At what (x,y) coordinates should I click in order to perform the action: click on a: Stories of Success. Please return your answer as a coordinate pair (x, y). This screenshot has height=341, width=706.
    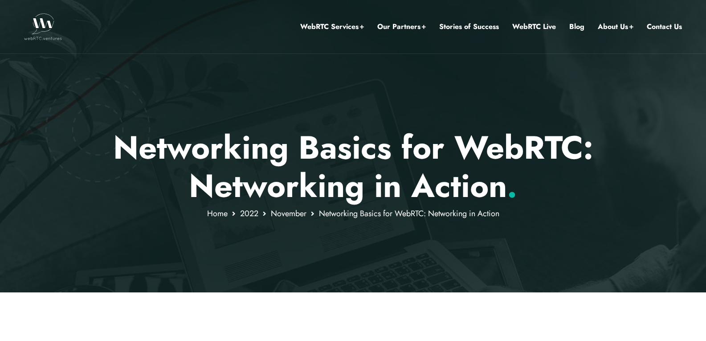
    Looking at the image, I should click on (469, 27).